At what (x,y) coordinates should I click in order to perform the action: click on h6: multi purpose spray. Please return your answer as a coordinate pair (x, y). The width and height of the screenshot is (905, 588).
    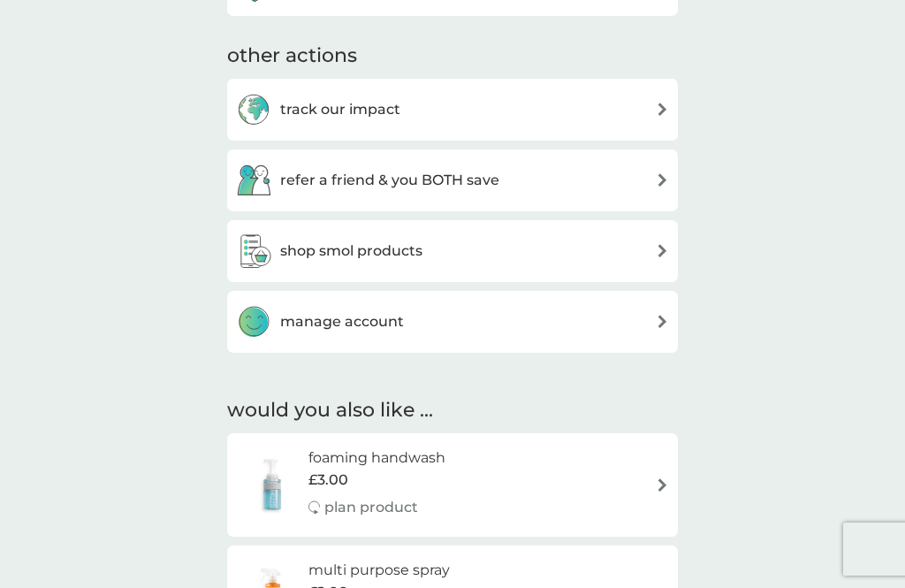
    Looking at the image, I should click on (379, 570).